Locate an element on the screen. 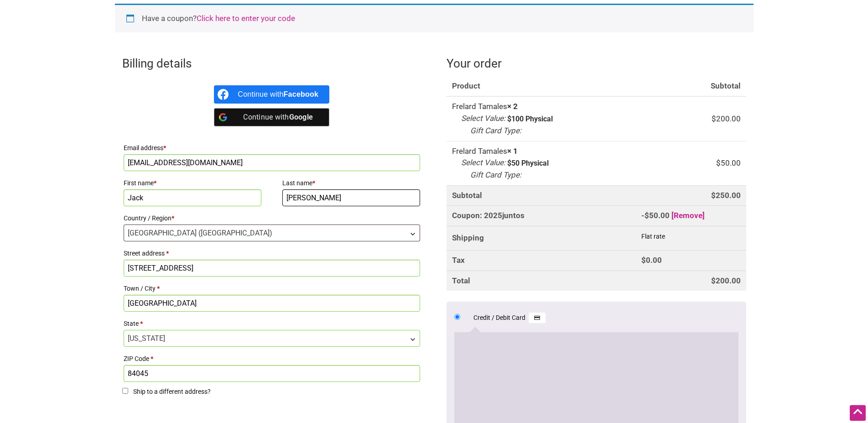 This screenshot has height=423, width=868. a: Continue with <b>Google</b> is located at coordinates (272, 117).